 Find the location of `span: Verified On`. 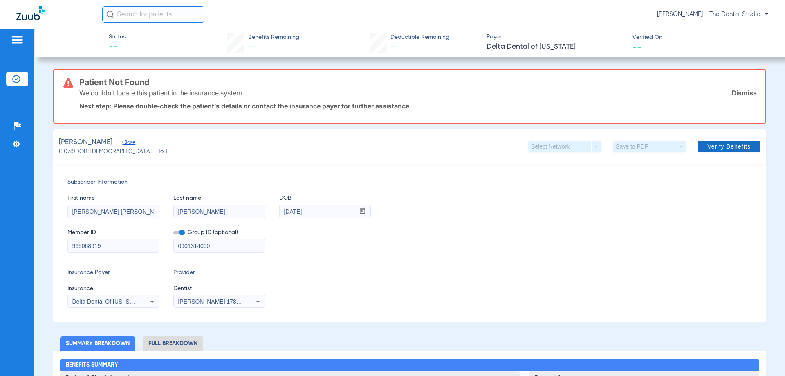

span: Verified On is located at coordinates (702, 37).